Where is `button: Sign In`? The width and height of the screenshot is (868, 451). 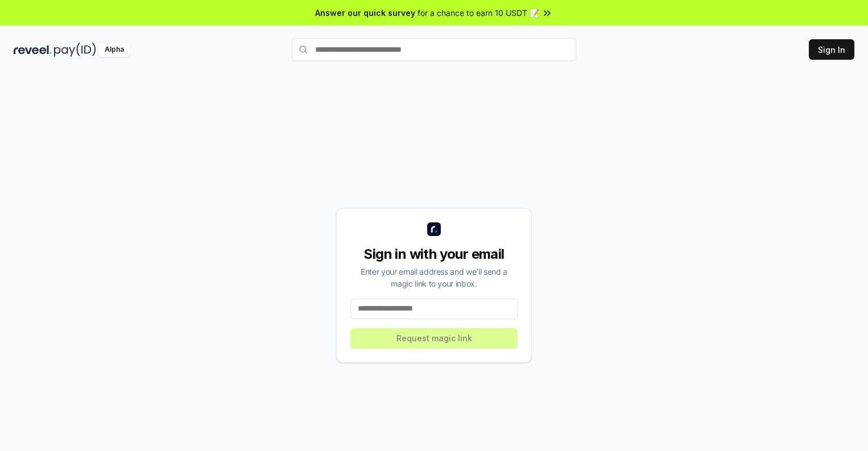 button: Sign In is located at coordinates (832, 50).